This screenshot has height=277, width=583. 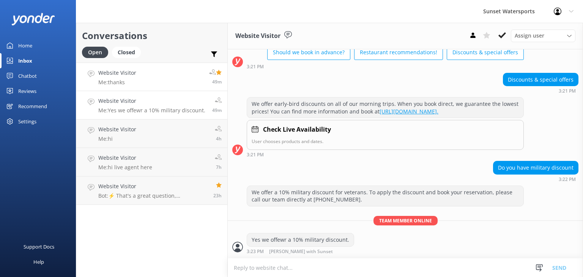 What do you see at coordinates (302, 251) in the screenshot?
I see `div: Aug 26 2025 02:23pm (UTC -05:00) America/Cancun` at bounding box center [302, 251].